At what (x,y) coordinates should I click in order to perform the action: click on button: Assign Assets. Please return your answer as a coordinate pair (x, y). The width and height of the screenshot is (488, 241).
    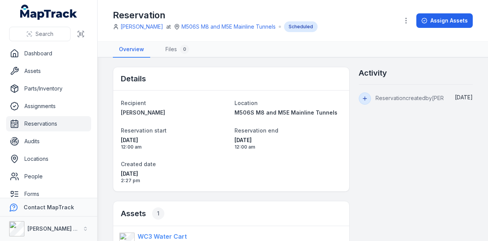
    Looking at the image, I should click on (445, 21).